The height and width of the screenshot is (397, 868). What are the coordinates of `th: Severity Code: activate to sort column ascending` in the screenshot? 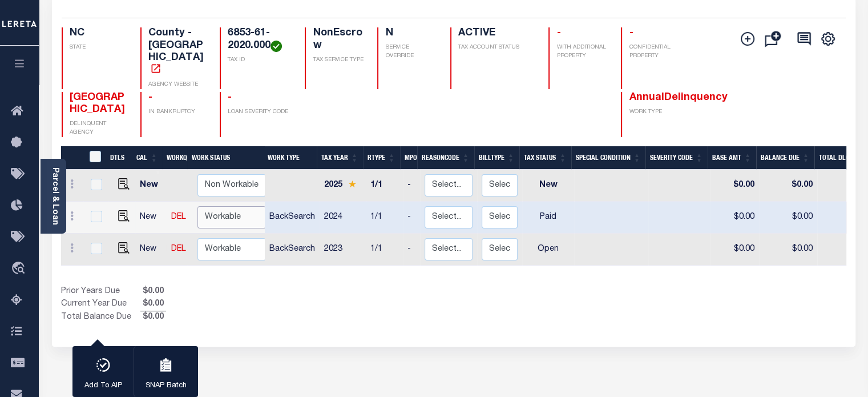 It's located at (676, 158).